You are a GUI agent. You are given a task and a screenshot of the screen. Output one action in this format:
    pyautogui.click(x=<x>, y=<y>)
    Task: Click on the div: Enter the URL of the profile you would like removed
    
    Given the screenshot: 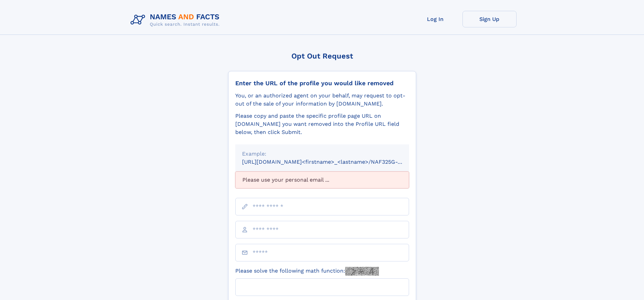 What is the action you would take?
    pyautogui.click(x=322, y=83)
    